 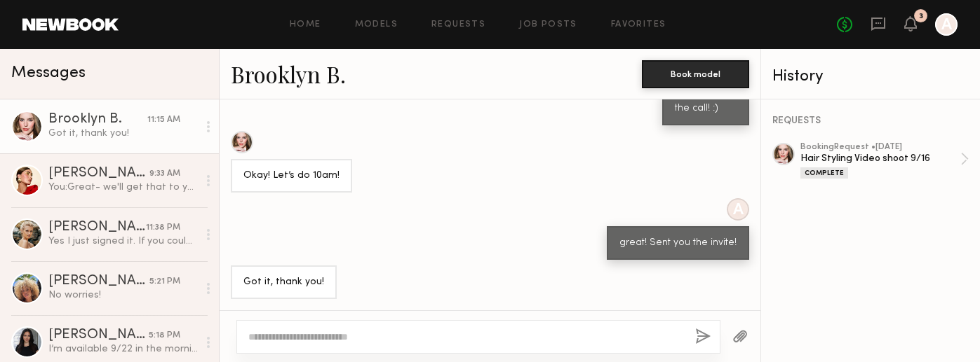 What do you see at coordinates (946, 25) in the screenshot?
I see `a: A` at bounding box center [946, 25].